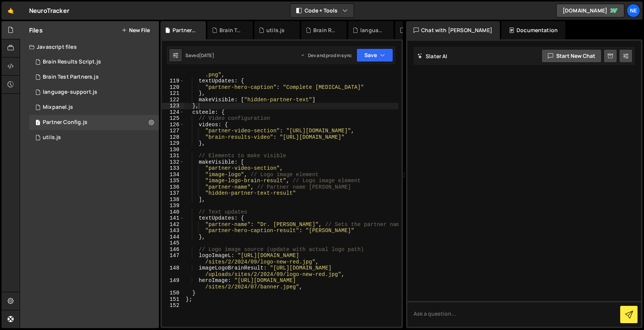 The image size is (644, 330). I want to click on div: 141, so click(173, 218).